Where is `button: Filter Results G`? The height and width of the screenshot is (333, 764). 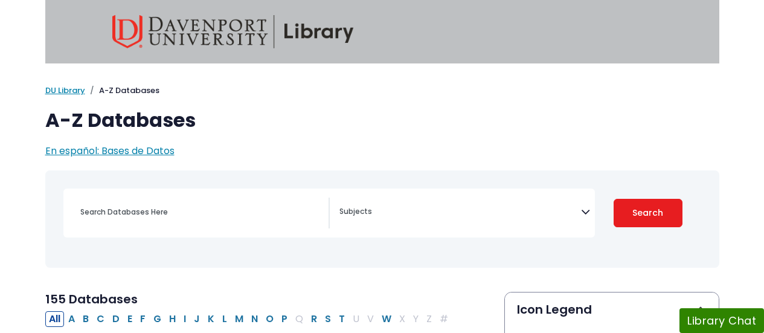
button: Filter Results G is located at coordinates (157, 319).